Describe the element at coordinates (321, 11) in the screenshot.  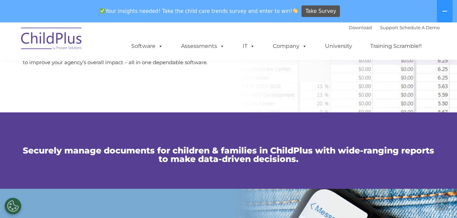
I see `span: Take Survey` at that location.